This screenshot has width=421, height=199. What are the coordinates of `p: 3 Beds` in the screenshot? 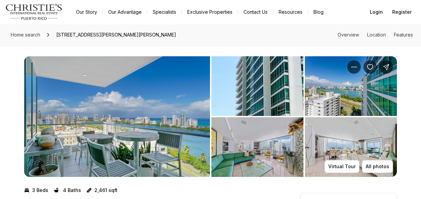 It's located at (40, 190).